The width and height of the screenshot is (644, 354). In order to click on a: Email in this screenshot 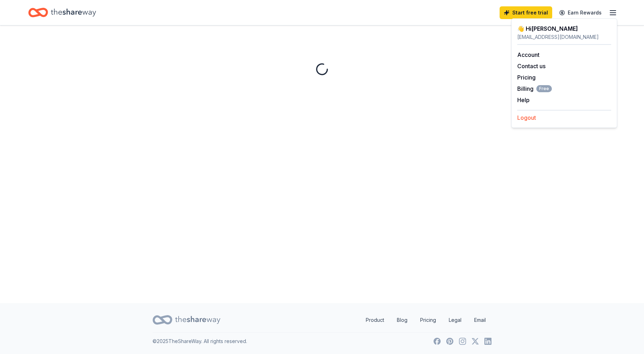, I will do `click(480, 320)`.